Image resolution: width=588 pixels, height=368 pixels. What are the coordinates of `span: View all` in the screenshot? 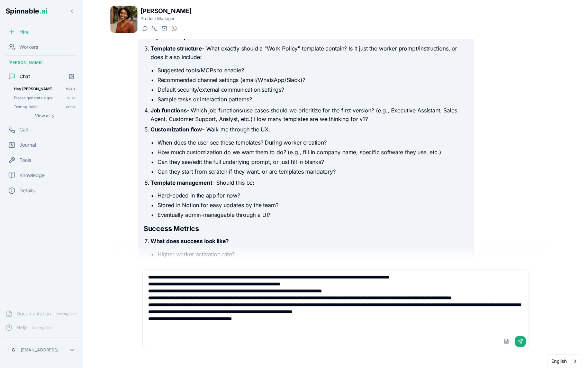 It's located at (42, 116).